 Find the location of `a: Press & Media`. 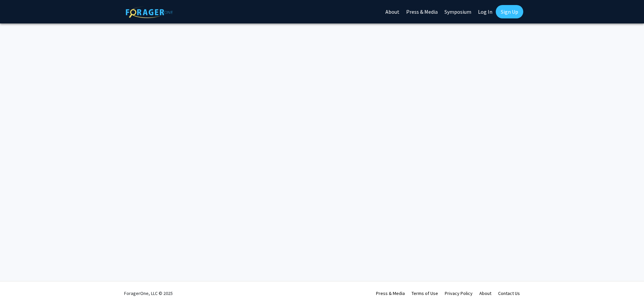

a: Press & Media is located at coordinates (390, 293).